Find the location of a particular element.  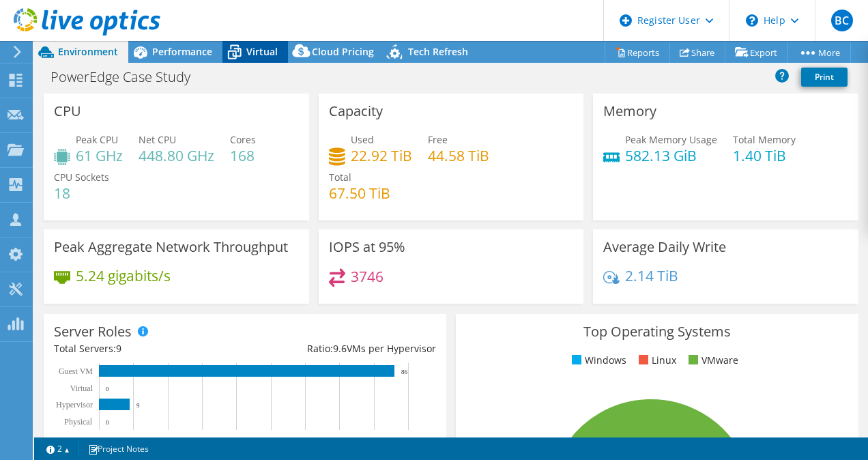

a: Print is located at coordinates (824, 77).